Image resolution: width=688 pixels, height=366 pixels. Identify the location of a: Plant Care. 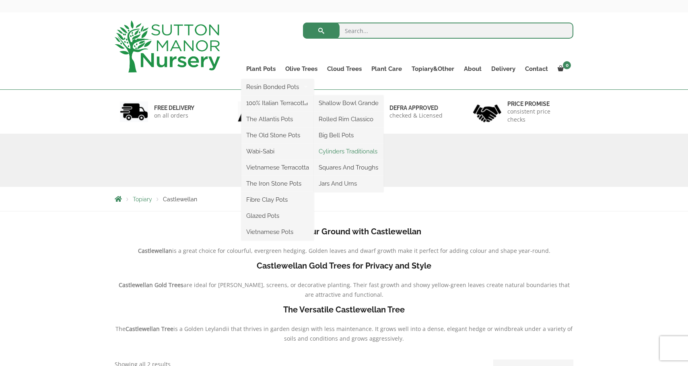
(387, 69).